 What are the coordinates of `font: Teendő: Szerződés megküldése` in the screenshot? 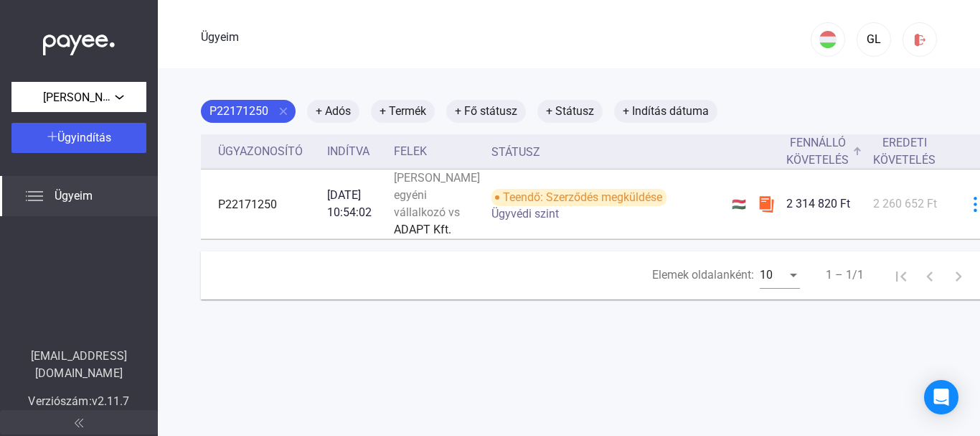 It's located at (583, 196).